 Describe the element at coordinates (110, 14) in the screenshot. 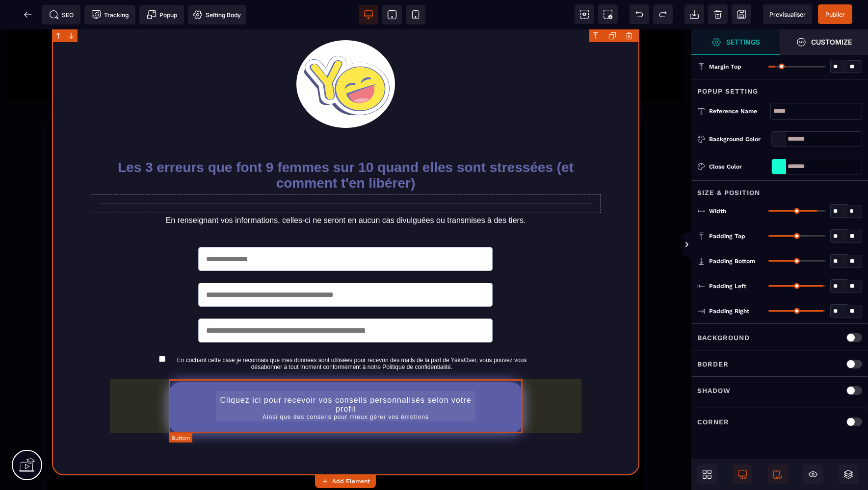

I see `span: Tracking` at that location.